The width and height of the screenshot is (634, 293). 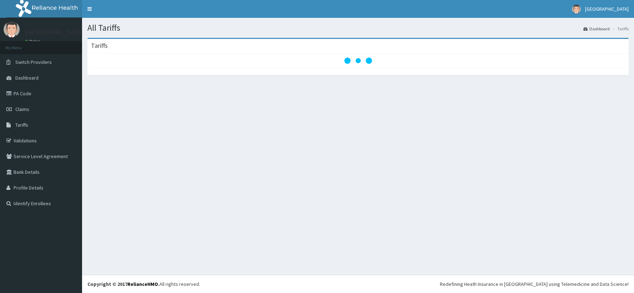 I want to click on a: Dashboard, so click(x=597, y=29).